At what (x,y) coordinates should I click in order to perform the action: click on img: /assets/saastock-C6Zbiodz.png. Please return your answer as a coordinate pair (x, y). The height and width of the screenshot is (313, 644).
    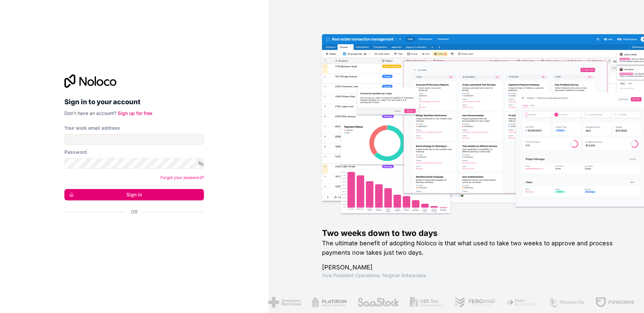
    Looking at the image, I should click on (373, 302).